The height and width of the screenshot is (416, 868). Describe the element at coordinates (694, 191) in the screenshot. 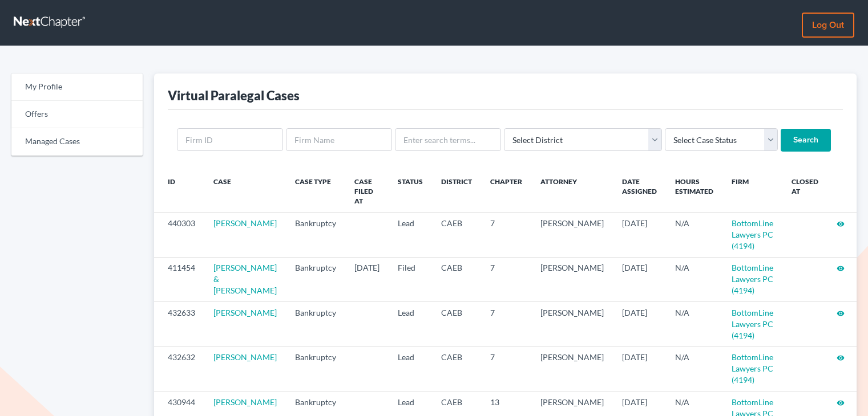

I see `th: Hours Estimated` at that location.